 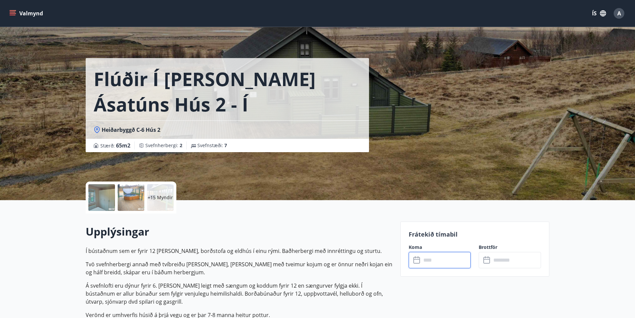 What do you see at coordinates (164, 145) in the screenshot?
I see `span: Svefnherbergi :` at bounding box center [164, 145].